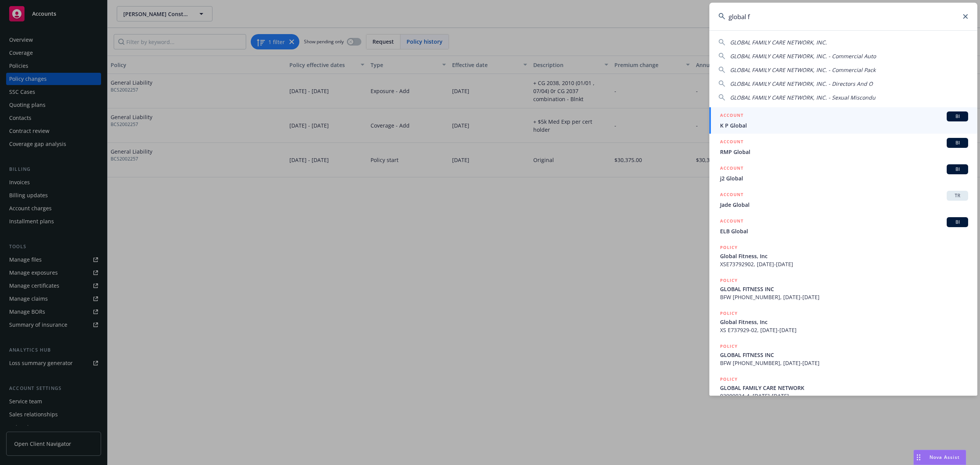  Describe the element at coordinates (779, 42) in the screenshot. I see `span: GLOBAL FAMILY CARE NETWORK, INC.` at that location.